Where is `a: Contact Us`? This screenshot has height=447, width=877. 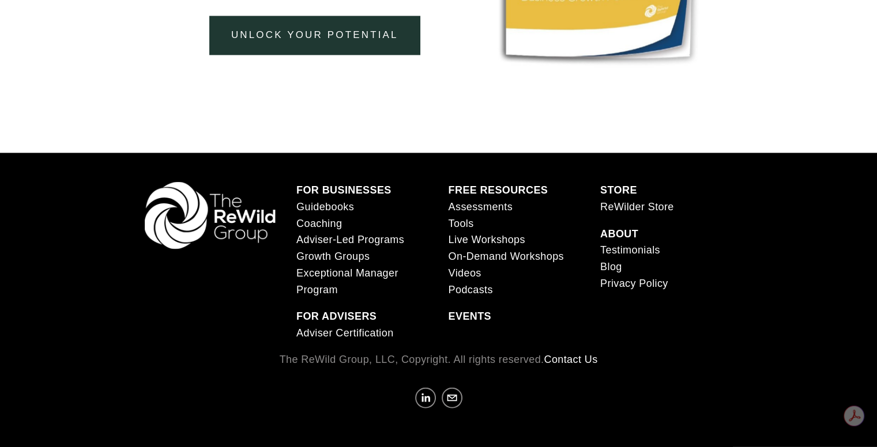 a: Contact Us is located at coordinates (570, 360).